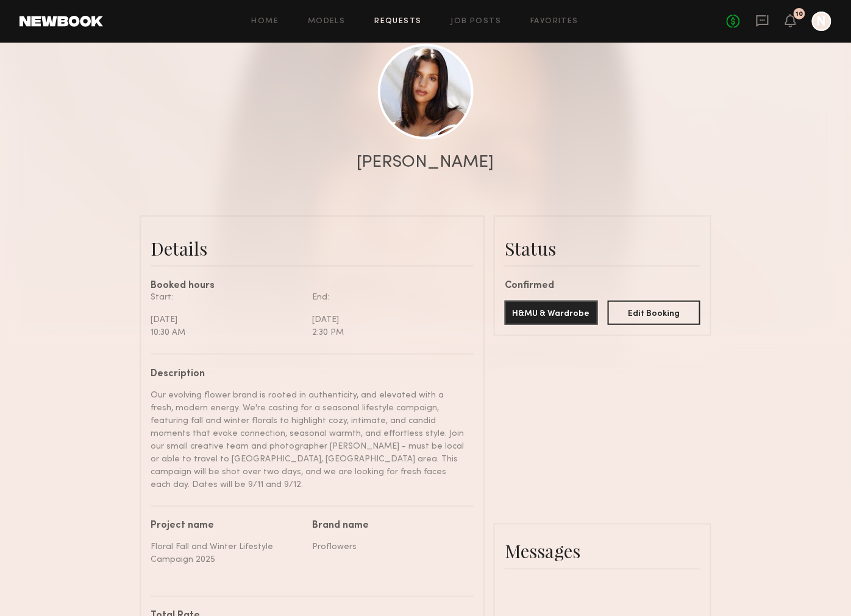 This screenshot has height=616, width=851. I want to click on a: Home, so click(265, 21).